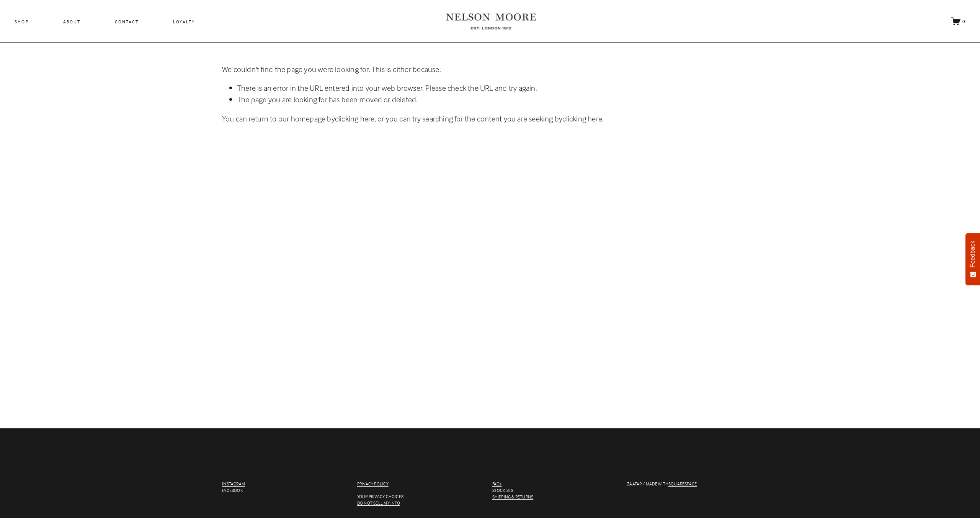 The height and width of the screenshot is (518, 980). What do you see at coordinates (233, 490) in the screenshot?
I see `a: FACEBOOK` at bounding box center [233, 490].